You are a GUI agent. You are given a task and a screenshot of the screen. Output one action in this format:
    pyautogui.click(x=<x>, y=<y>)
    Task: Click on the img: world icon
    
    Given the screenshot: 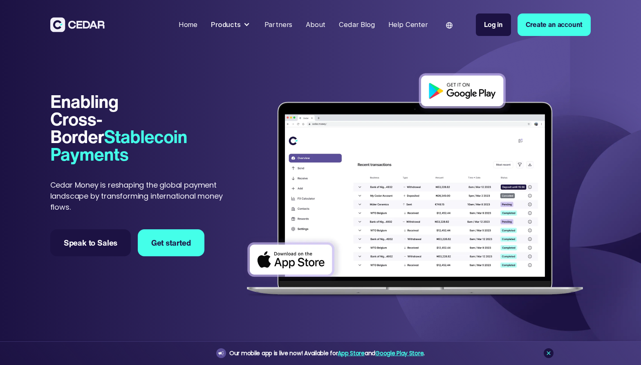 What is the action you would take?
    pyautogui.click(x=449, y=25)
    